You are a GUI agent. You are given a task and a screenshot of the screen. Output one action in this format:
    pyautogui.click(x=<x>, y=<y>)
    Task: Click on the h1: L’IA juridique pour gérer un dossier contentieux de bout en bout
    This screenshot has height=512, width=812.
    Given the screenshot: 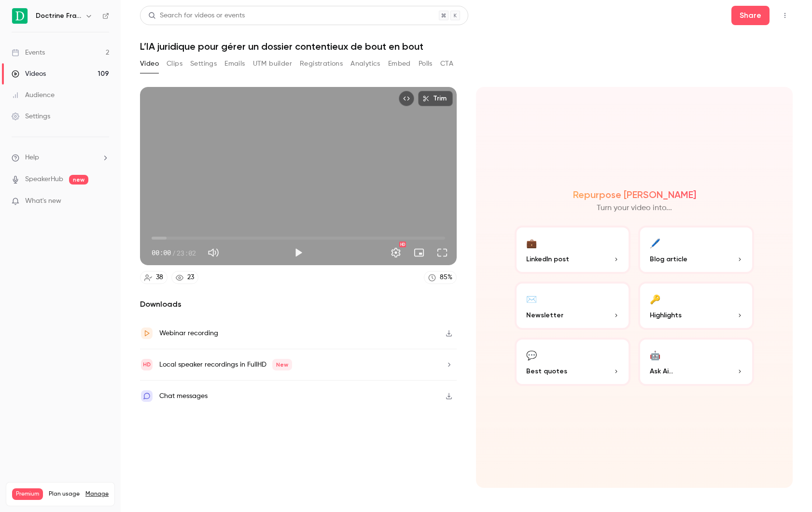 What is the action you would take?
    pyautogui.click(x=466, y=46)
    